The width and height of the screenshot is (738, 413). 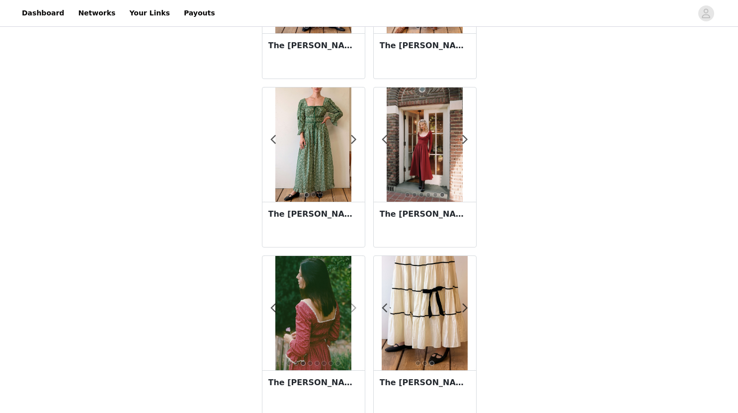 I want to click on a: Your Links, so click(x=150, y=13).